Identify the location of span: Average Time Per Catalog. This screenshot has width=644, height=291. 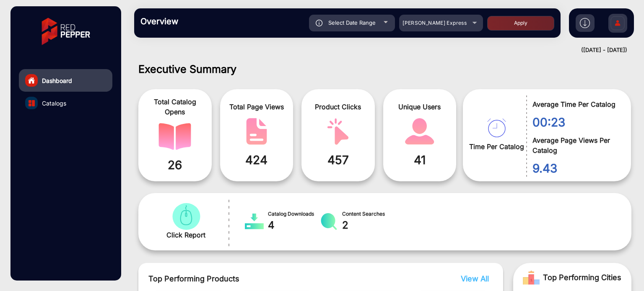
(576, 105).